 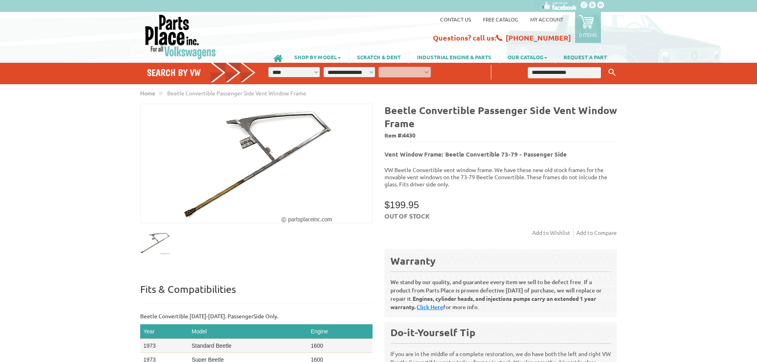 I want to click on span: 4430, so click(x=409, y=135).